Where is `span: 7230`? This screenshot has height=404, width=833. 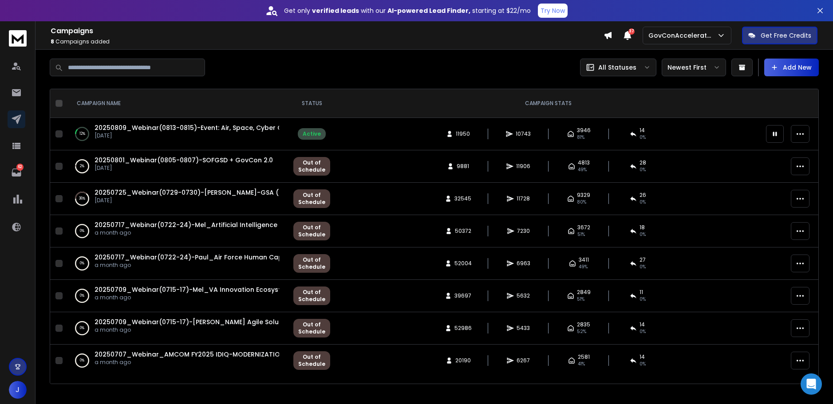
span: 7230 is located at coordinates (523, 231).